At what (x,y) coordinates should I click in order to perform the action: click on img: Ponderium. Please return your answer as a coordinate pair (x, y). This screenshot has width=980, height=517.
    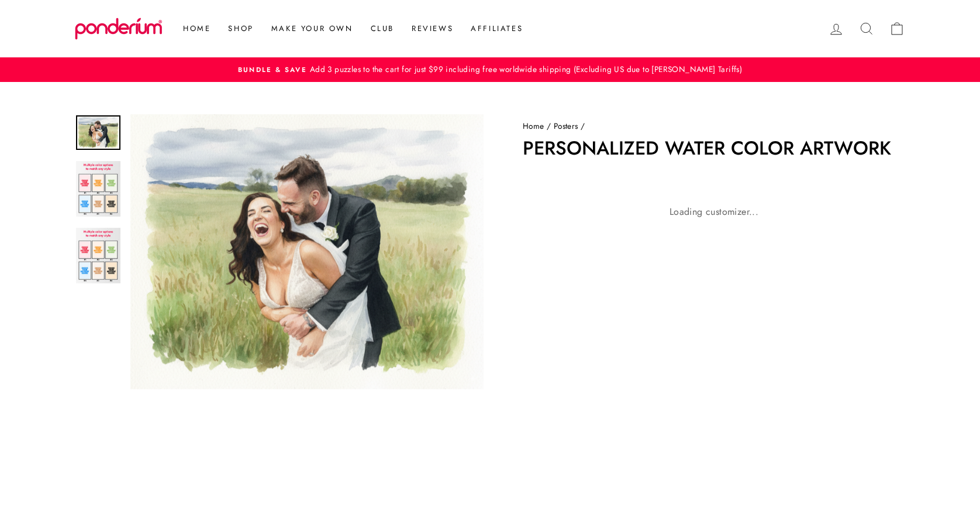
    Looking at the image, I should click on (119, 29).